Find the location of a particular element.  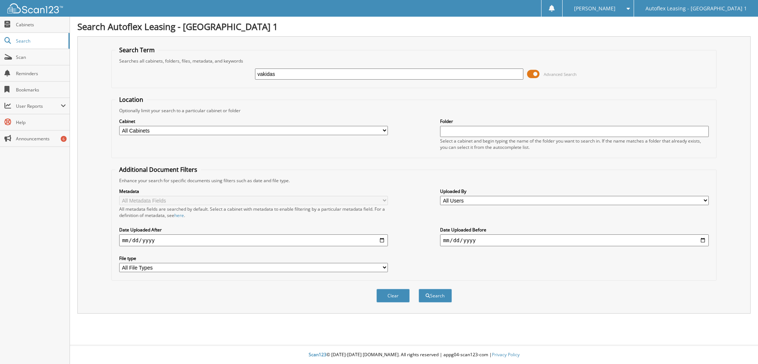

span: User Reports is located at coordinates (38, 106).